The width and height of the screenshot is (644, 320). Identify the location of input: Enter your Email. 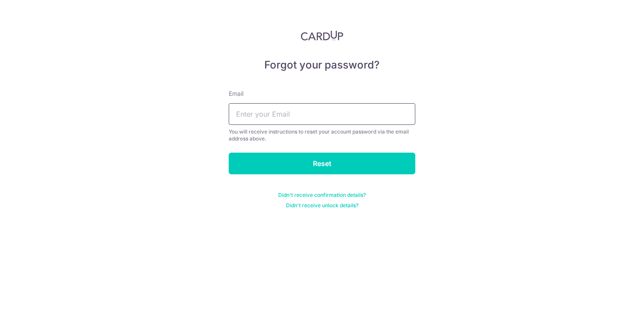
(322, 114).